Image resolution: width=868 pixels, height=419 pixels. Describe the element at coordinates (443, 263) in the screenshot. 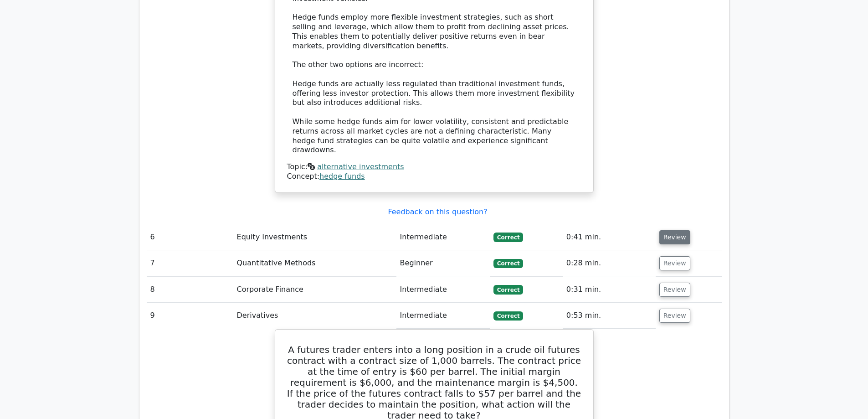

I see `td: Beginner` at that location.